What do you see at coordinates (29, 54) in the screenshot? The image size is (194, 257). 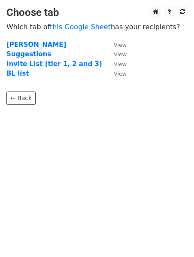 I see `strong: Suggestions` at bounding box center [29, 54].